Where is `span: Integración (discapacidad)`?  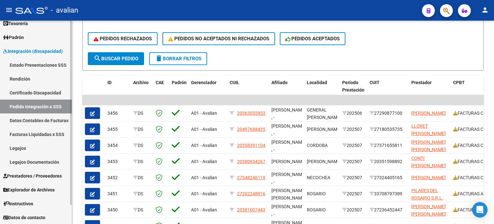 span: Integración (discapacidad) is located at coordinates (33, 51).